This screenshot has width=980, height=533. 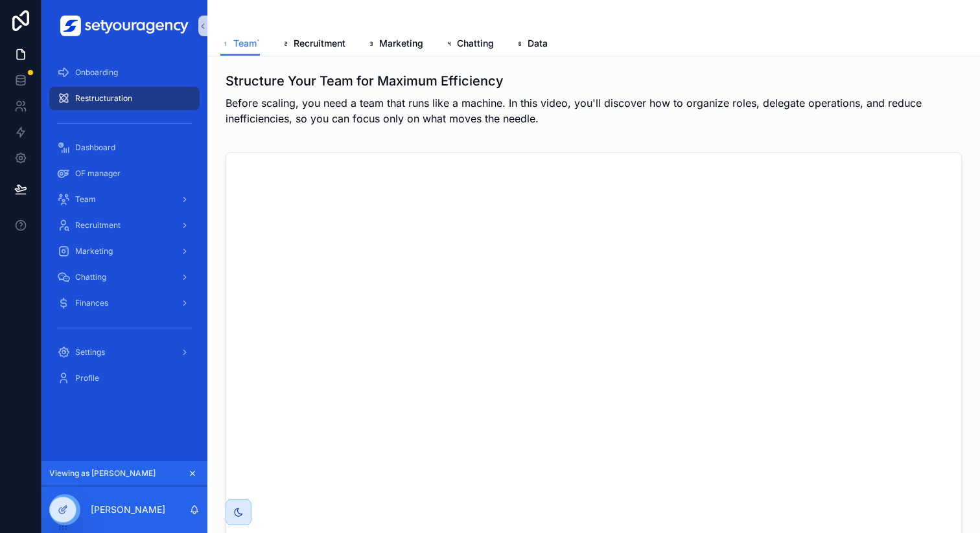 I want to click on span: Team`, so click(x=246, y=43).